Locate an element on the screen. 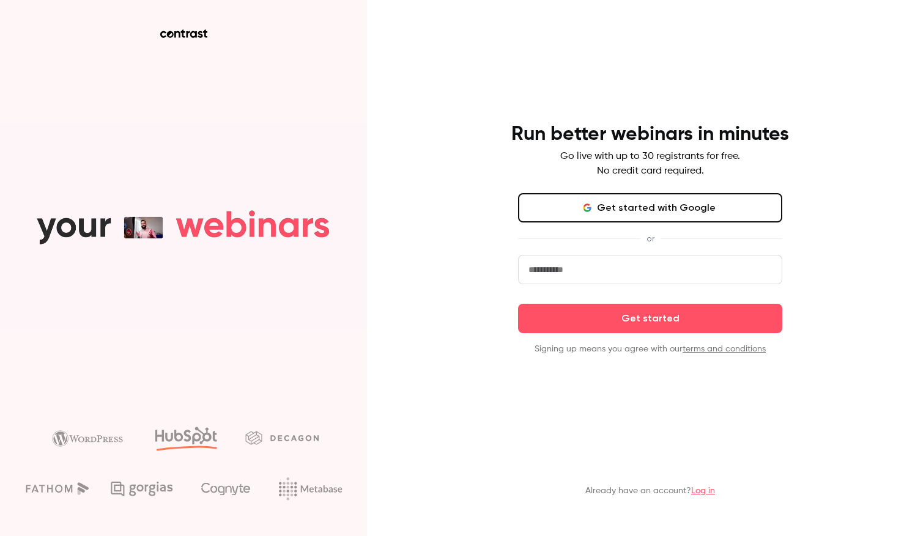  a: terms and conditions is located at coordinates (724, 349).